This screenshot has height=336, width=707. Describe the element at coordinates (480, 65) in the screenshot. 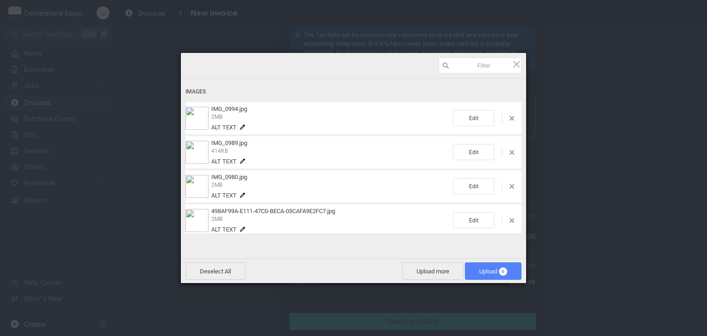

I see `input: Filter` at that location.